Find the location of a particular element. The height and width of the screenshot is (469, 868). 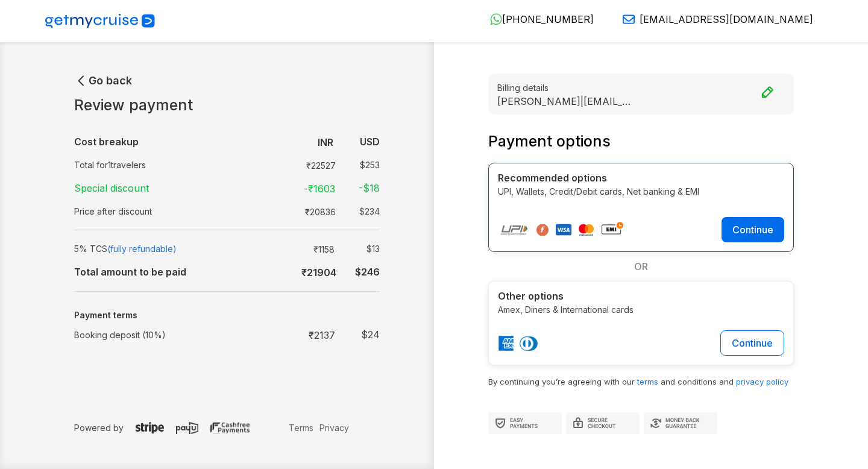

p: Amex, Diners & International cards is located at coordinates (641, 309).